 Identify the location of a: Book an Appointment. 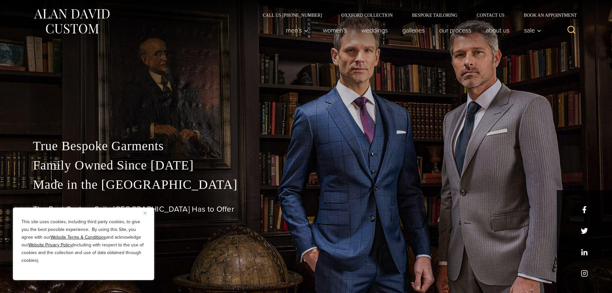
(546, 15).